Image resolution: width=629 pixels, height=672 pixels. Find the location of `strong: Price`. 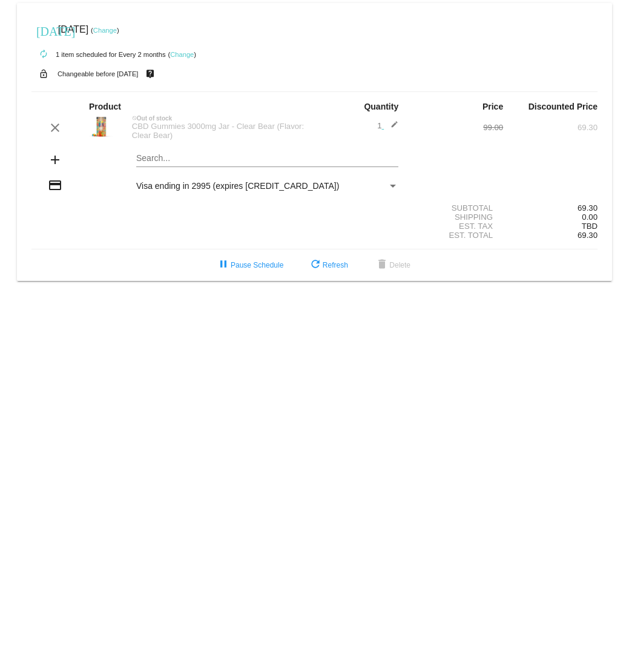

strong: Price is located at coordinates (493, 107).